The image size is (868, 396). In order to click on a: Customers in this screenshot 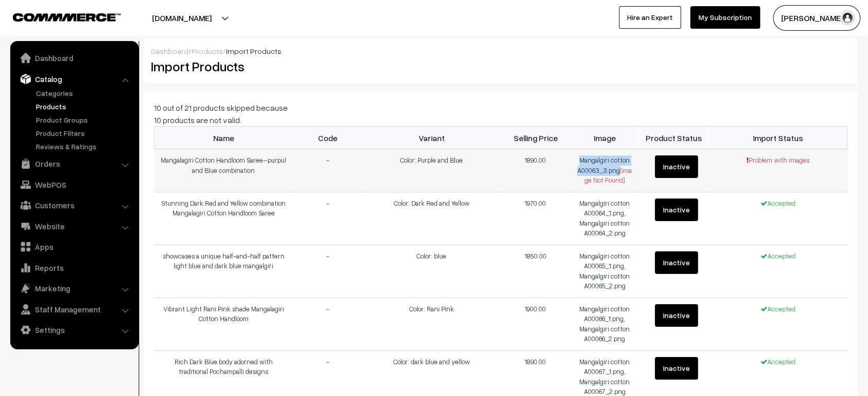, I will do `click(74, 205)`.